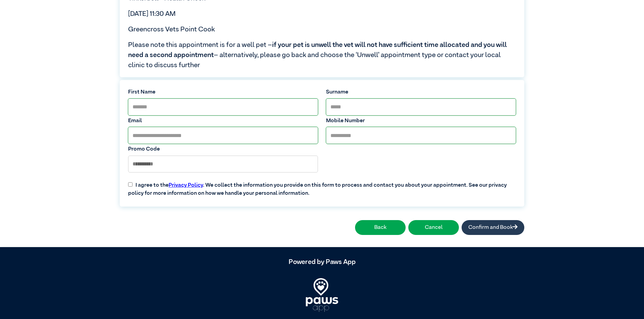  I want to click on span: if your pet is unwell the vet will not have sufficient time allocated and you will need a second ..., so click(317, 50).